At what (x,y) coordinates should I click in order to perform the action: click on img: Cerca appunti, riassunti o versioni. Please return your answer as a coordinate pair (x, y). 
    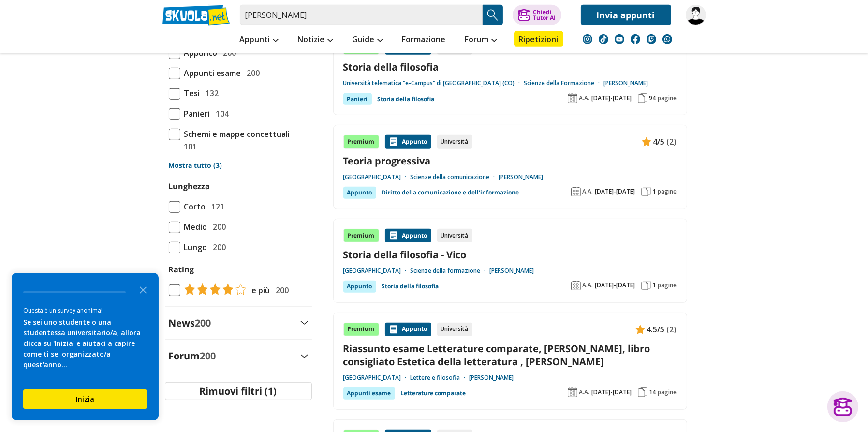
    Looking at the image, I should click on (493, 15).